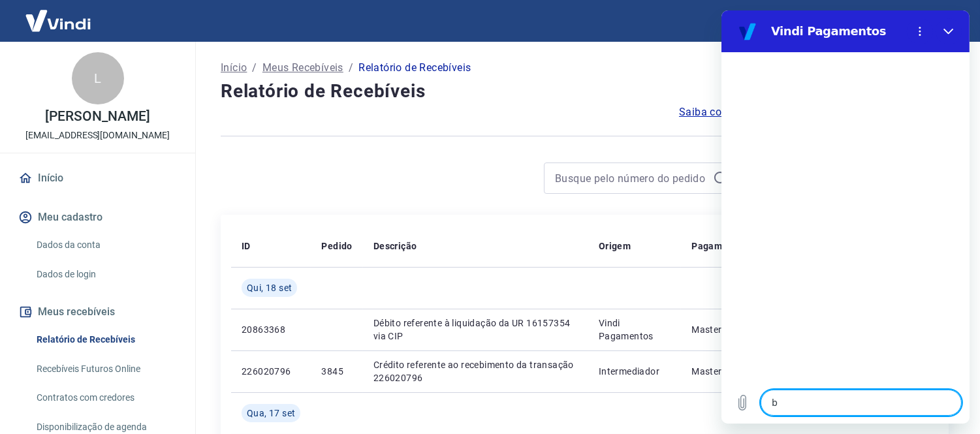 The width and height of the screenshot is (980, 434). I want to click on p: Intermediador, so click(634, 371).